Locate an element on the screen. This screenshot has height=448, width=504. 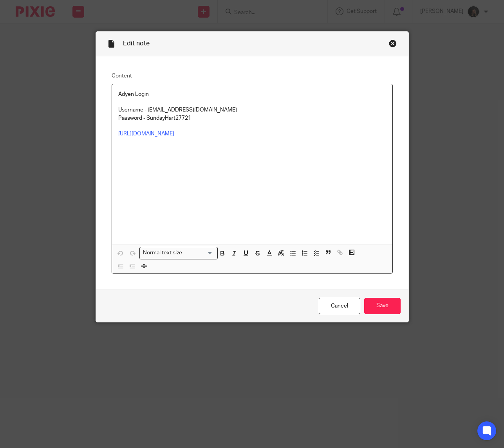
input: Save is located at coordinates (382, 306).